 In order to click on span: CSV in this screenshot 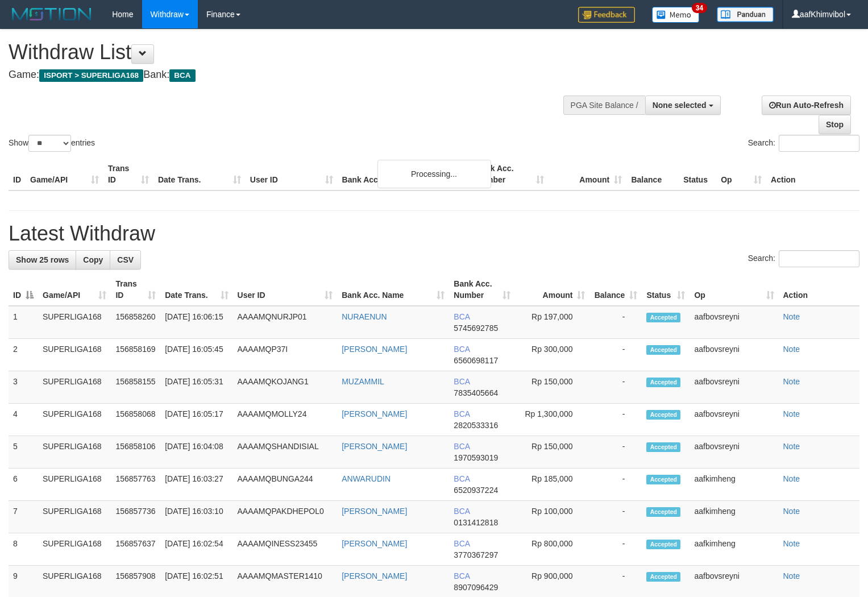, I will do `click(125, 260)`.